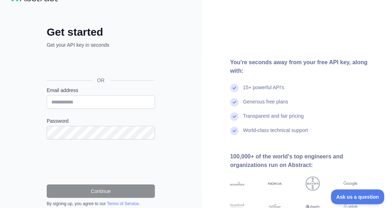 This screenshot has width=392, height=208. What do you see at coordinates (275, 184) in the screenshot?
I see `img: nokia` at bounding box center [275, 184].